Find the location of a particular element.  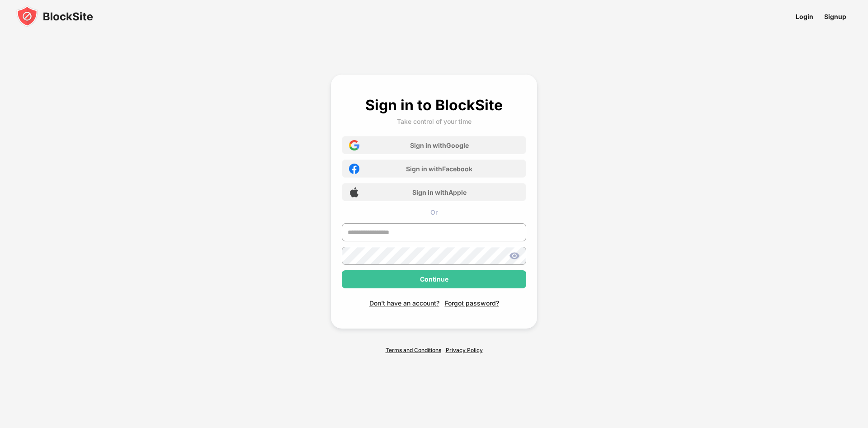

div: Take control of your time is located at coordinates (434, 121).